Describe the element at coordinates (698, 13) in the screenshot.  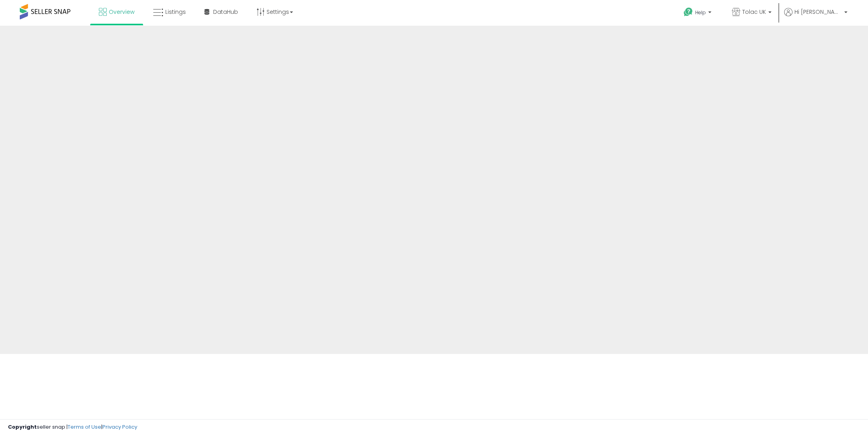
I see `a: Help` at that location.